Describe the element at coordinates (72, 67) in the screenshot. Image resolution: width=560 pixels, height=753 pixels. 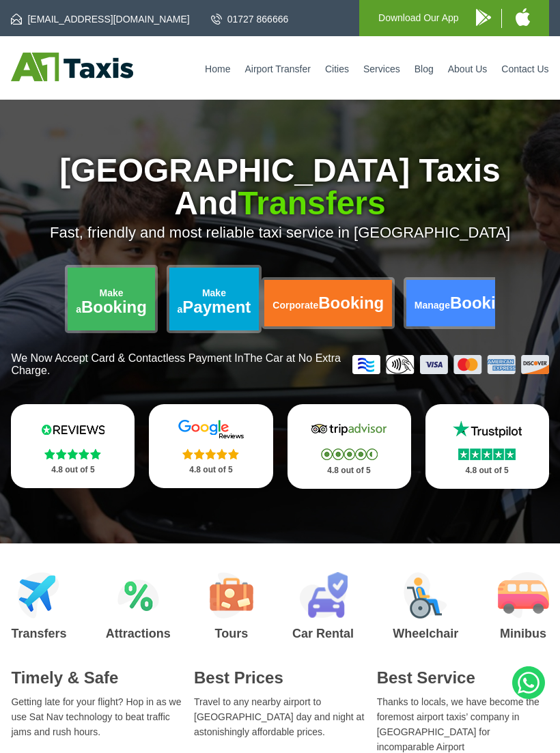
I see `img: A1 Taxis St Albans LTD` at that location.